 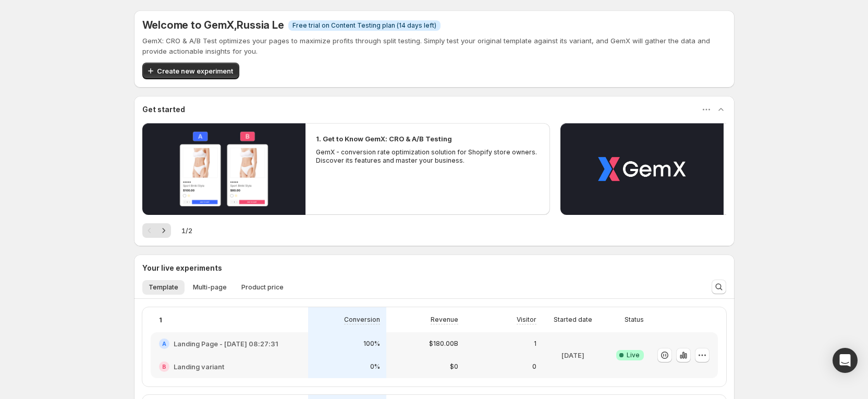 I want to click on span: Live, so click(x=633, y=355).